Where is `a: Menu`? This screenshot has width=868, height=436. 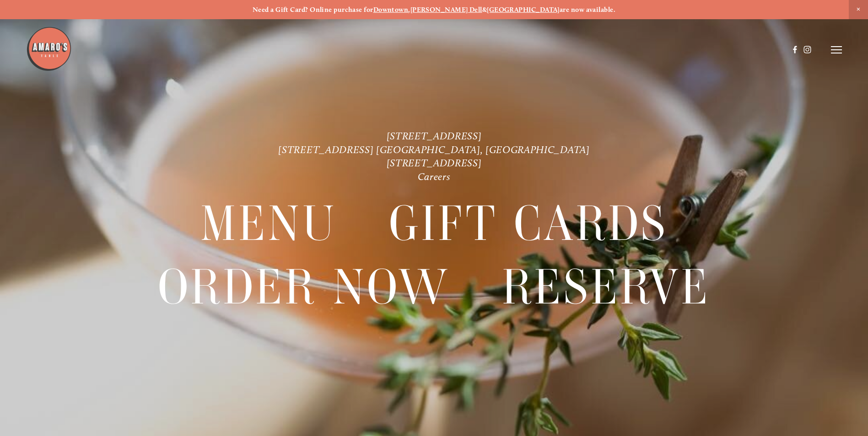 a: Menu is located at coordinates (269, 223).